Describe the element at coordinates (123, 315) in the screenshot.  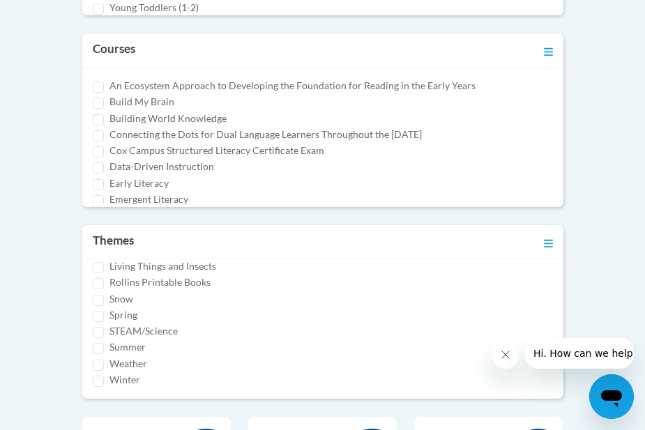
I see `label: Spring` at that location.